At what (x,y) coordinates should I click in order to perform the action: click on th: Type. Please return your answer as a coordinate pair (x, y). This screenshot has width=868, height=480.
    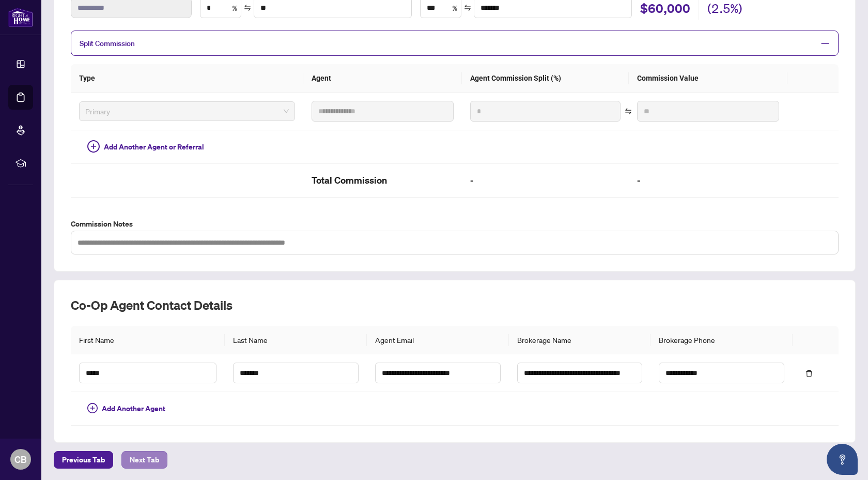
    Looking at the image, I should click on (187, 78).